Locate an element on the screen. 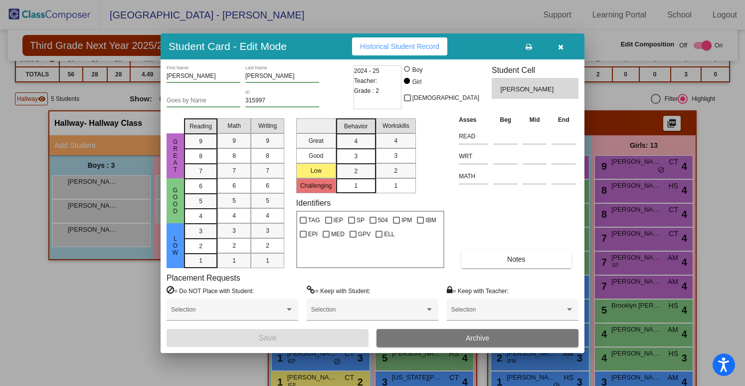 This screenshot has height=386, width=745. th: Asses is located at coordinates (473, 120).